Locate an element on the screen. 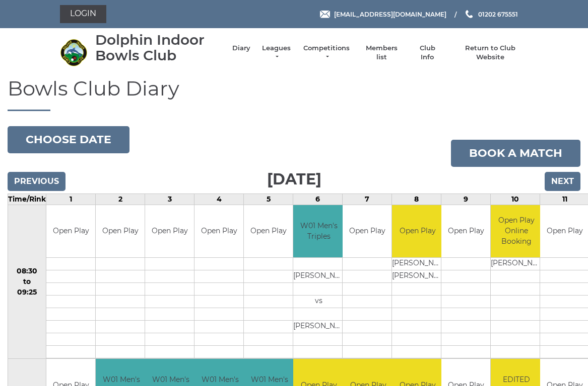  a: Login is located at coordinates (83, 14).